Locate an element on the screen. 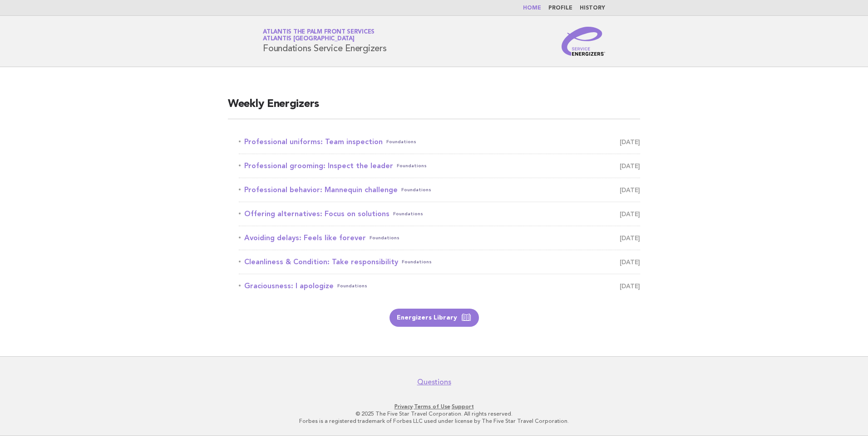  p: © 2025 The Five Star Travel Corporation. All rights reserved. is located at coordinates (434, 414).